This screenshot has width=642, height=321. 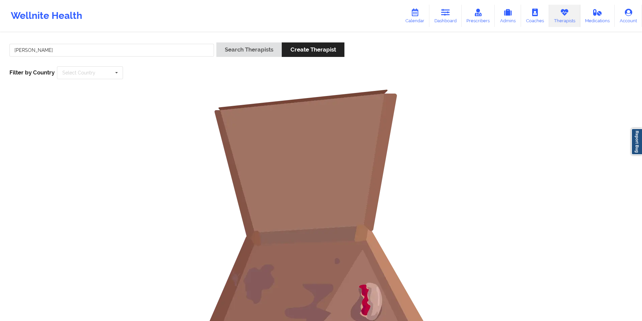 I want to click on a: Account, so click(x=628, y=16).